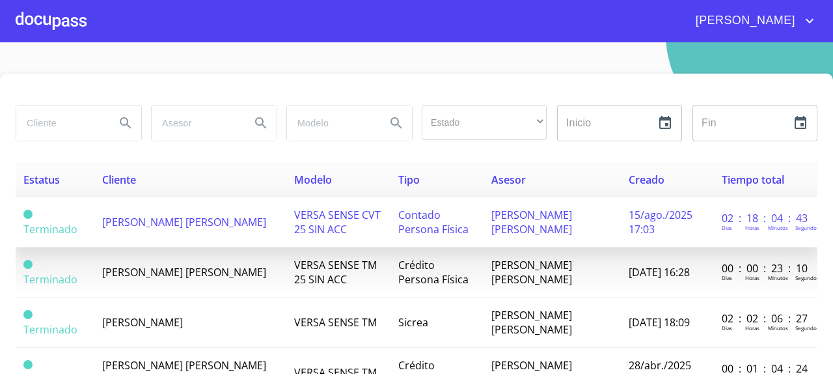 The width and height of the screenshot is (833, 381). Describe the element at coordinates (434, 272) in the screenshot. I see `span: Crédito Persona Física` at that location.